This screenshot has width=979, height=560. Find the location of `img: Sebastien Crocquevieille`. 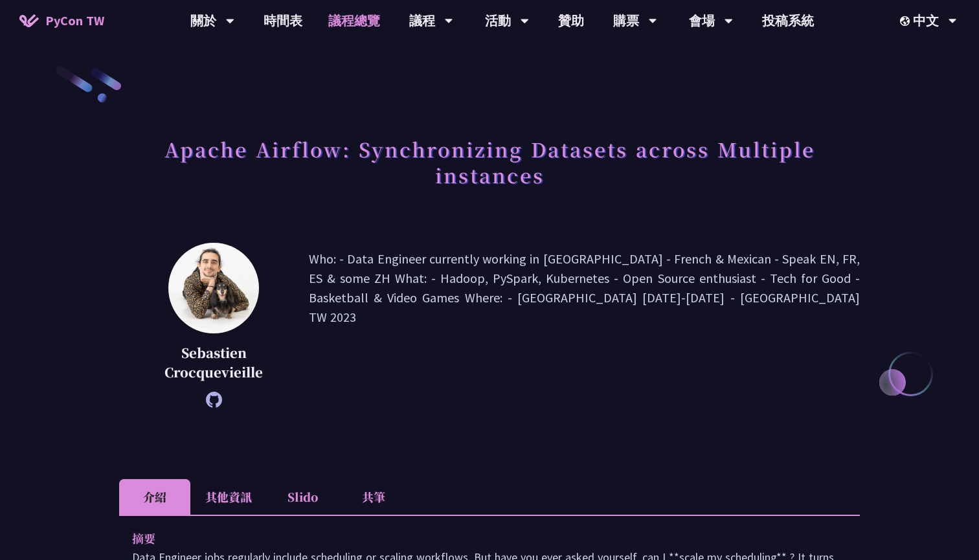

img: Sebastien Crocquevieille is located at coordinates (214, 288).